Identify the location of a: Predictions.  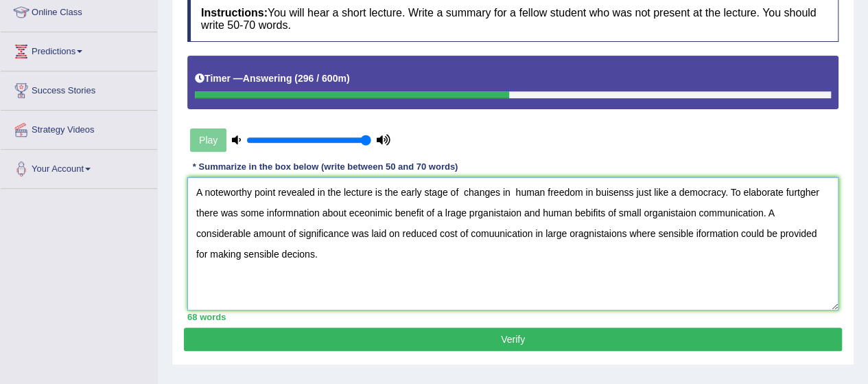
(79, 50).